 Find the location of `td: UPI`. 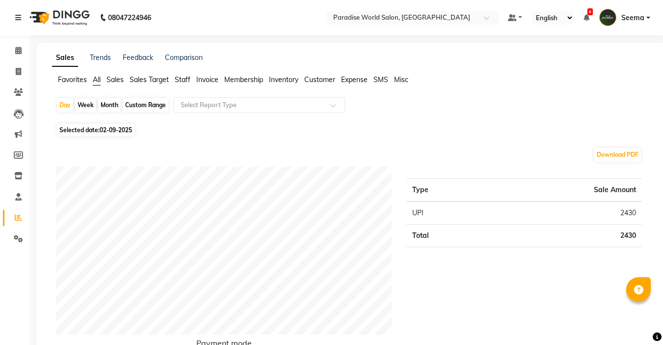

td: UPI is located at coordinates (447, 213).